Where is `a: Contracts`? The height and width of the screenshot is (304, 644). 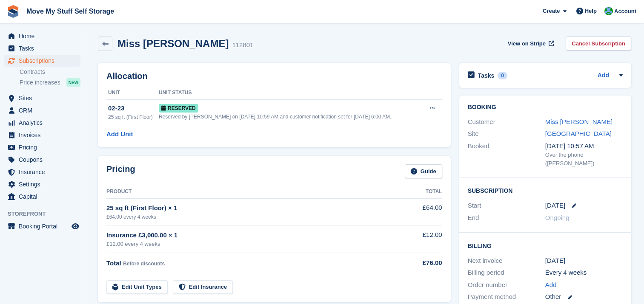 a: Contracts is located at coordinates (50, 72).